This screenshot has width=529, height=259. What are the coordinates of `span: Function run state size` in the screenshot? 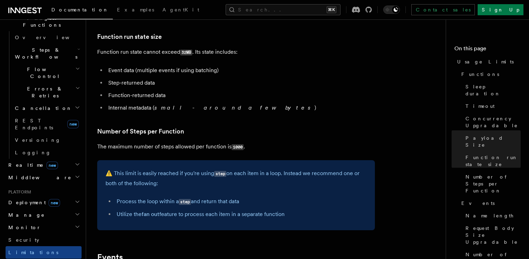 It's located at (493, 161).